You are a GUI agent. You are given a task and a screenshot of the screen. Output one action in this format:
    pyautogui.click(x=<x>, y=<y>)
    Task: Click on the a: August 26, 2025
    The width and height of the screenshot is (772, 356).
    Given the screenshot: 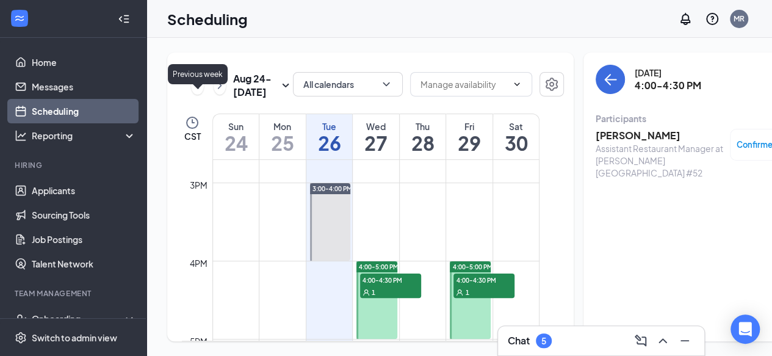 What is the action you would take?
    pyautogui.click(x=330, y=137)
    